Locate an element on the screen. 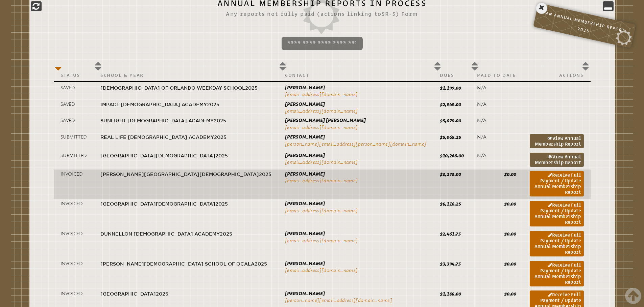 The width and height of the screenshot is (644, 307). p: Dues is located at coordinates (451, 75).